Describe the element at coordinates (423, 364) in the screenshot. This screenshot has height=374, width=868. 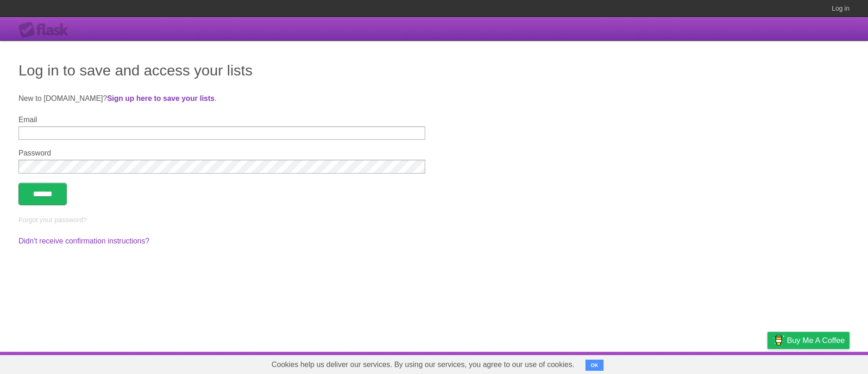
I see `span: Cookies help us deliver our services. By using our services, you agree to our use of cookies.` at that location.